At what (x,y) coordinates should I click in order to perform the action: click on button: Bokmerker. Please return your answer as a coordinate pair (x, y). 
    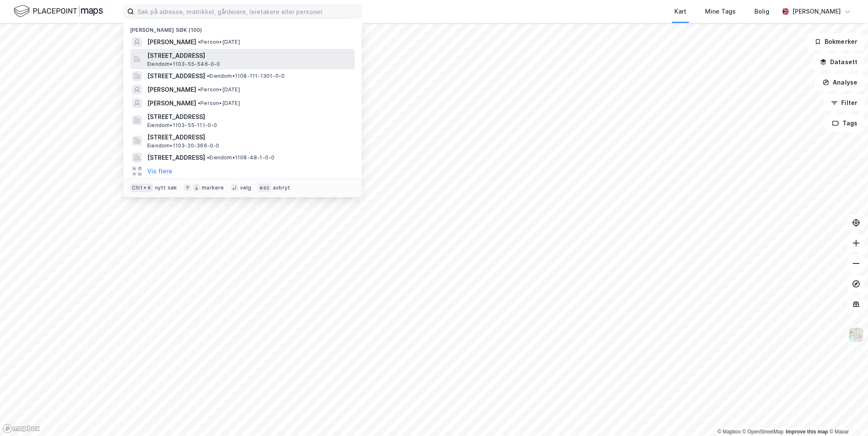
    Looking at the image, I should click on (836, 42).